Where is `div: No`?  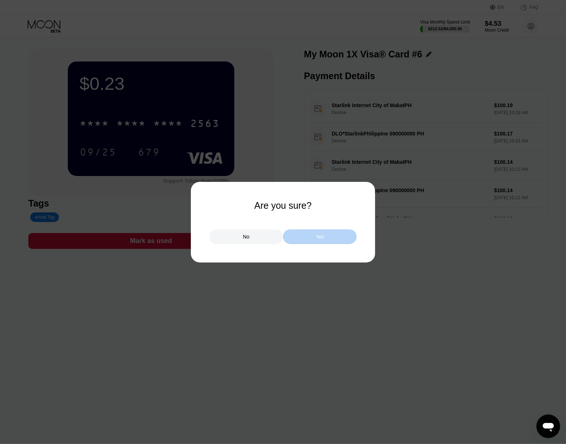 div: No is located at coordinates (246, 237).